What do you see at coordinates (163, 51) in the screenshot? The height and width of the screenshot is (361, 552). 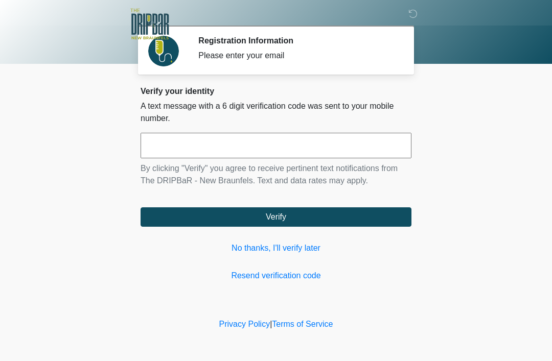 I see `img: Agent Avatar` at bounding box center [163, 51].